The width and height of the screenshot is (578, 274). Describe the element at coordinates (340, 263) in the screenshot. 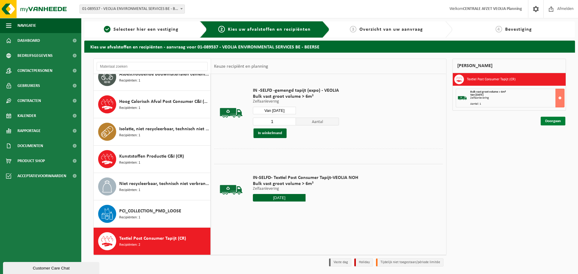

I see `li: Vaste dag` at that location.